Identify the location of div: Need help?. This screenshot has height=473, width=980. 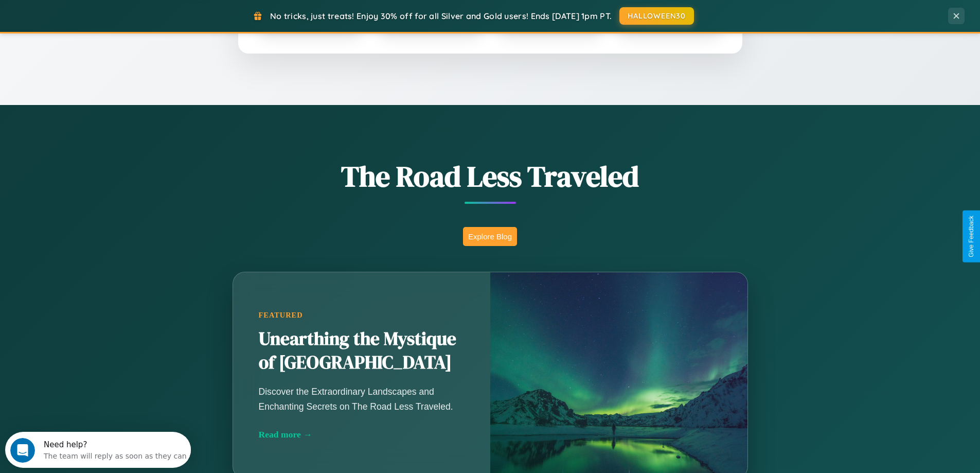
(110, 13).